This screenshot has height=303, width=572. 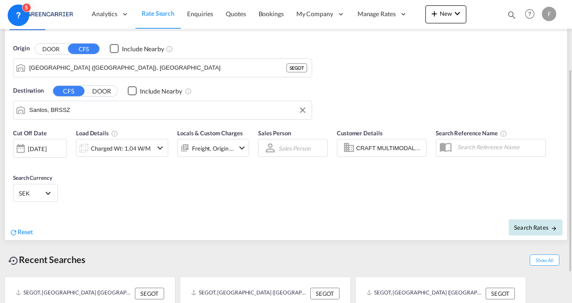 I want to click on md-icon: icon-refresh, so click(x=13, y=233).